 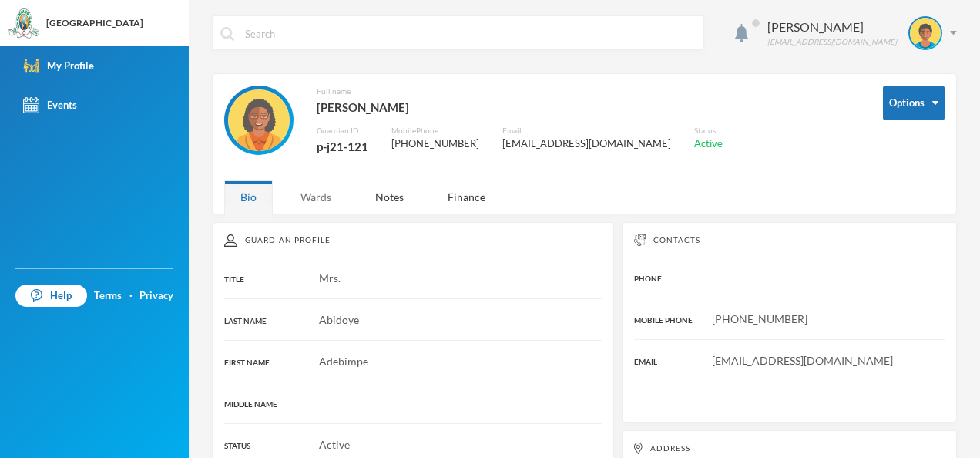 I want to click on div: Contacts, so click(x=789, y=240).